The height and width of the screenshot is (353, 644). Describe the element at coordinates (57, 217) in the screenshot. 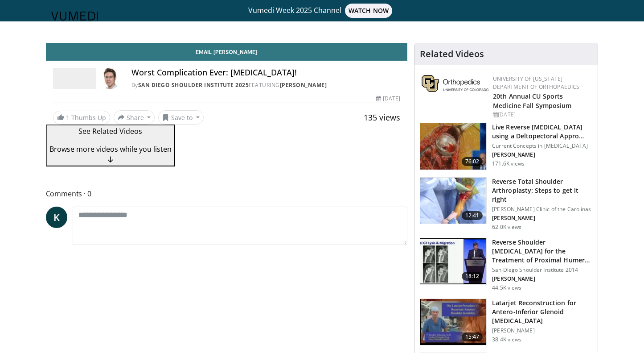

I see `span: K` at that location.